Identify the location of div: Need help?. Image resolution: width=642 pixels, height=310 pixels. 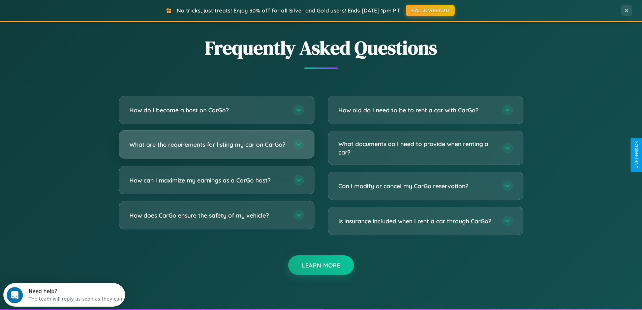
(72, 8).